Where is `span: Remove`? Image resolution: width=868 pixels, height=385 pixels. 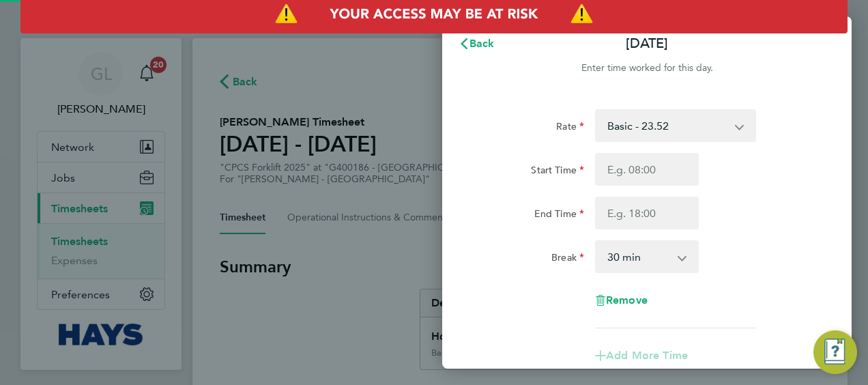
span: Remove is located at coordinates (626, 300).